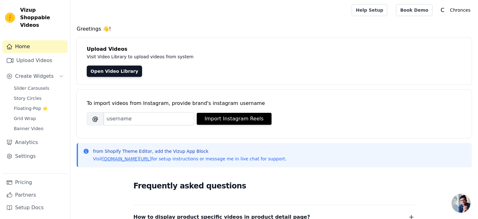  Describe the element at coordinates (35, 207) in the screenshot. I see `a: Setup Docs` at that location.